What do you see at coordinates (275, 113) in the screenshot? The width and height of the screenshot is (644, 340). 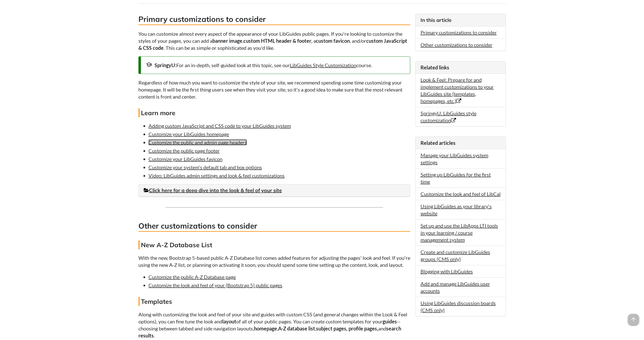 I see `h4: Learn more` at bounding box center [275, 113].